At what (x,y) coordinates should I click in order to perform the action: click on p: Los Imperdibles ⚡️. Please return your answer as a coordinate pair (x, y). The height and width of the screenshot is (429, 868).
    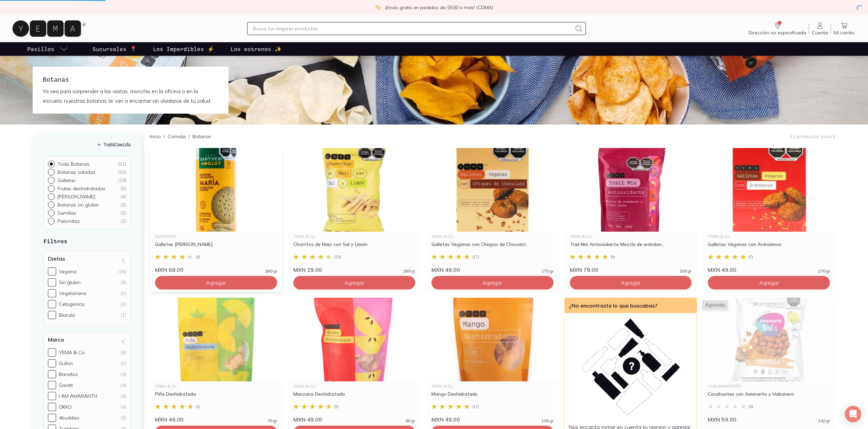
    Looking at the image, I should click on (183, 49).